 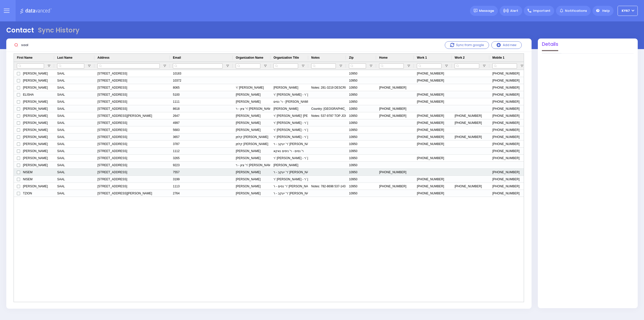 I want to click on input: Home Filter Input, so click(x=391, y=66).